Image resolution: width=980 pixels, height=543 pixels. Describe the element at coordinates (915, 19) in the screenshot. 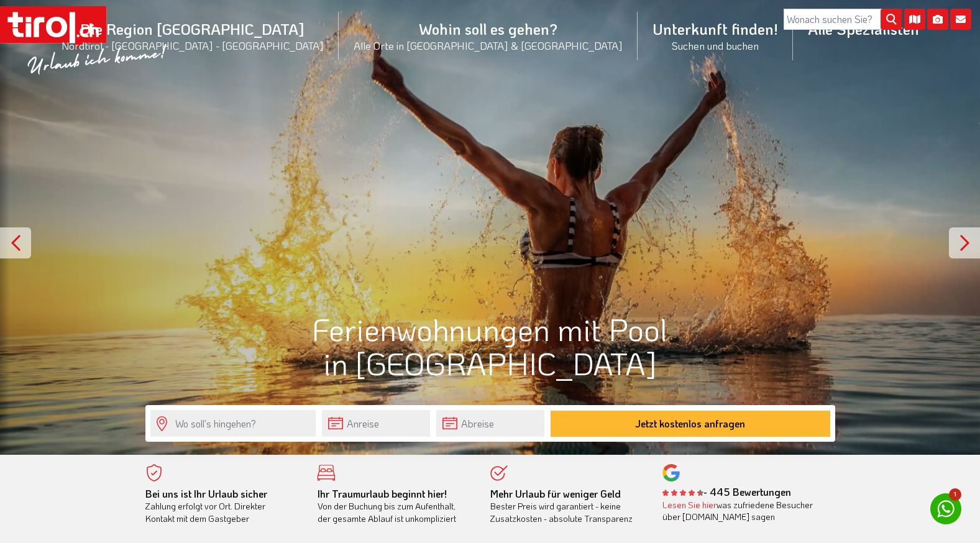

I see `i: Karte öffnen` at that location.